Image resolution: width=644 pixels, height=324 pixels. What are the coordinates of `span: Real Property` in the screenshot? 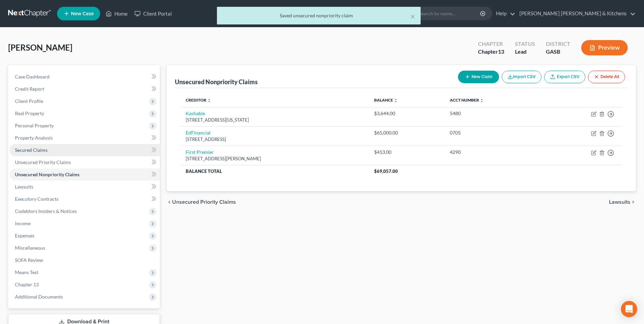 It's located at (29, 113).